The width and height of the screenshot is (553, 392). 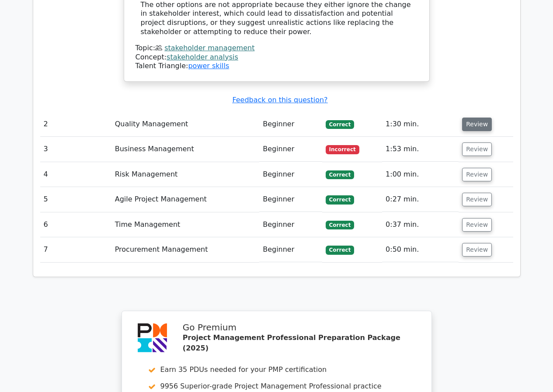 What do you see at coordinates (420, 225) in the screenshot?
I see `td: 0:37 min.` at bounding box center [420, 225].